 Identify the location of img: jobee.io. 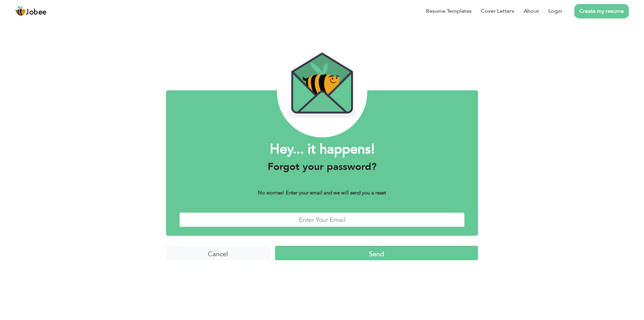
(20, 11).